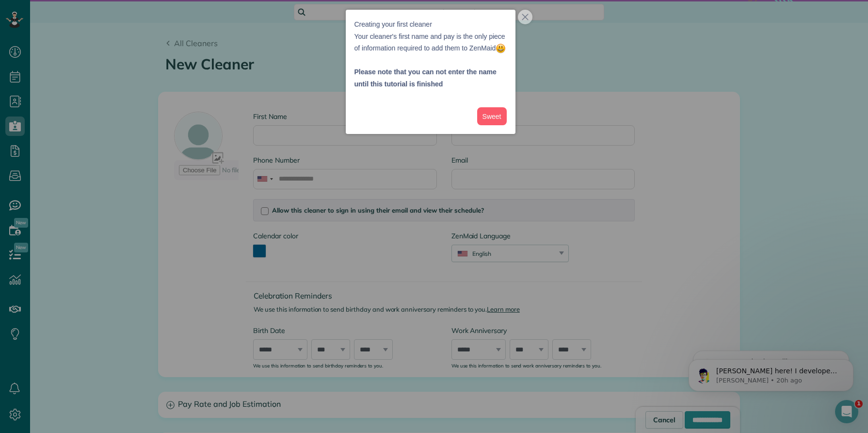 This screenshot has width=868, height=433. Describe the element at coordinates (492, 116) in the screenshot. I see `button: Sweet` at that location.